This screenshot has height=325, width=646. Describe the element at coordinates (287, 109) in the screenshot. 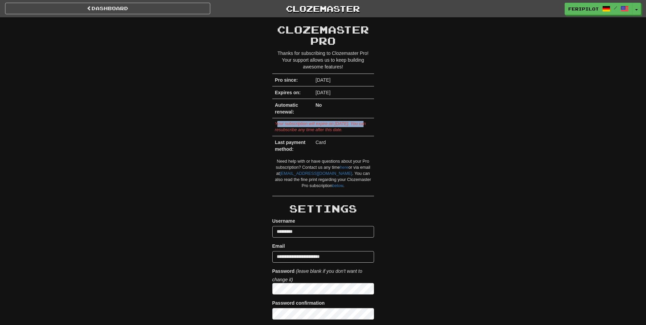

I see `strong: Automatic renewal:` at that location.